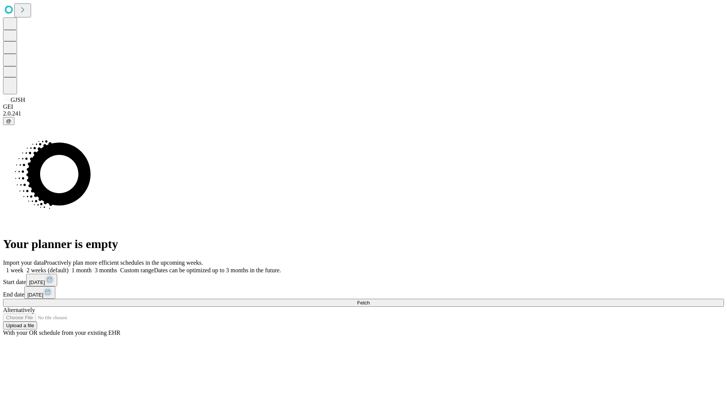 The width and height of the screenshot is (727, 409). What do you see at coordinates (19, 310) in the screenshot?
I see `span: Alternatively` at bounding box center [19, 310].